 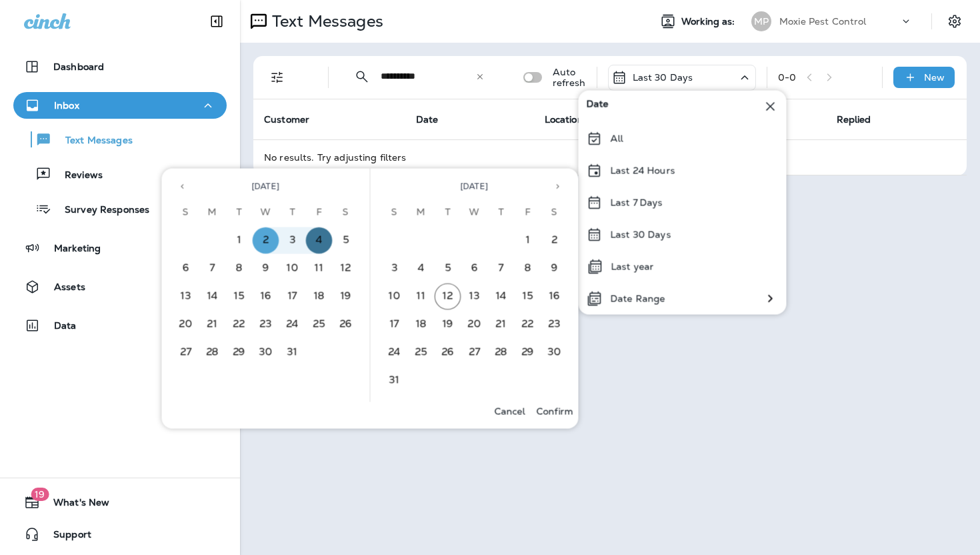 What do you see at coordinates (324, 21) in the screenshot?
I see `p: Text Messages` at bounding box center [324, 21].